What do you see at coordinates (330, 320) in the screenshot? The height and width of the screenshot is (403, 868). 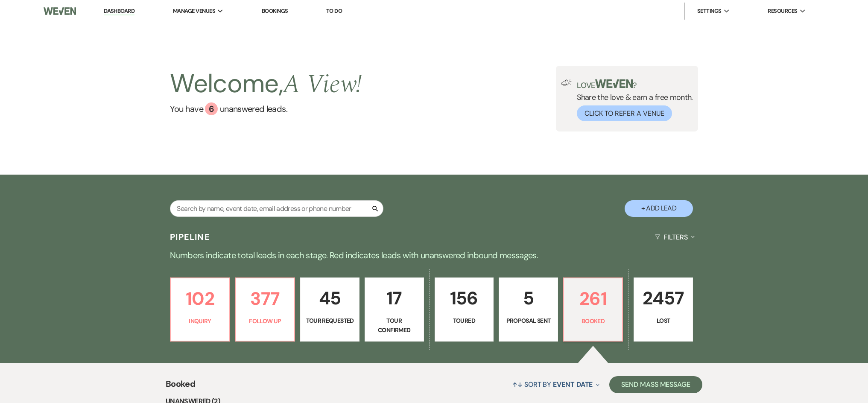 I see `p: Tour Requested` at bounding box center [330, 320].